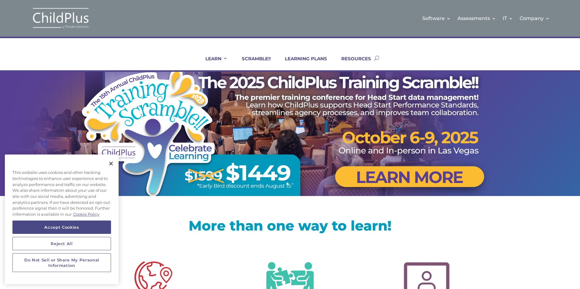 Image resolution: width=580 pixels, height=289 pixels. What do you see at coordinates (62, 228) in the screenshot?
I see `button: Accept Cookies` at bounding box center [62, 228].